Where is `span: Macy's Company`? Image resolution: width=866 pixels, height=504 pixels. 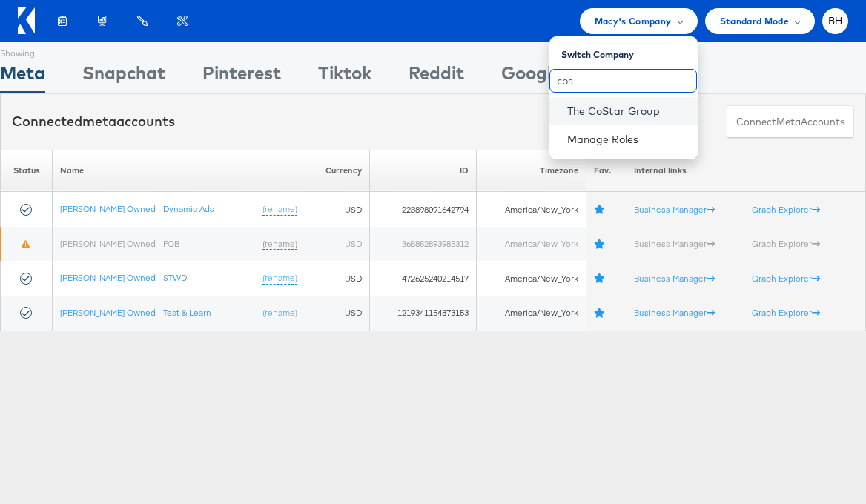 span: Macy's Company is located at coordinates (633, 20).